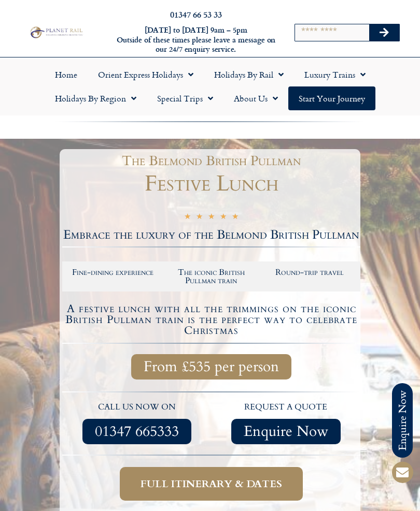 This screenshot has height=511, width=420. Describe the element at coordinates (211, 366) in the screenshot. I see `span: From £535 per person` at that location.